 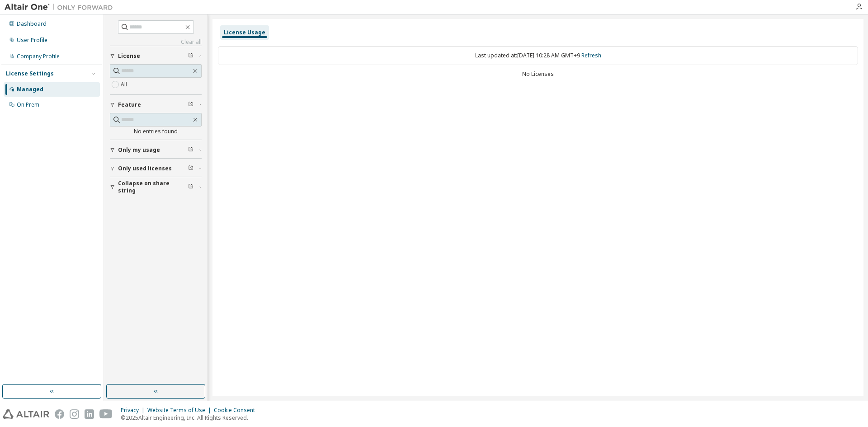 What do you see at coordinates (38, 56) in the screenshot?
I see `div: Company Profile` at bounding box center [38, 56].